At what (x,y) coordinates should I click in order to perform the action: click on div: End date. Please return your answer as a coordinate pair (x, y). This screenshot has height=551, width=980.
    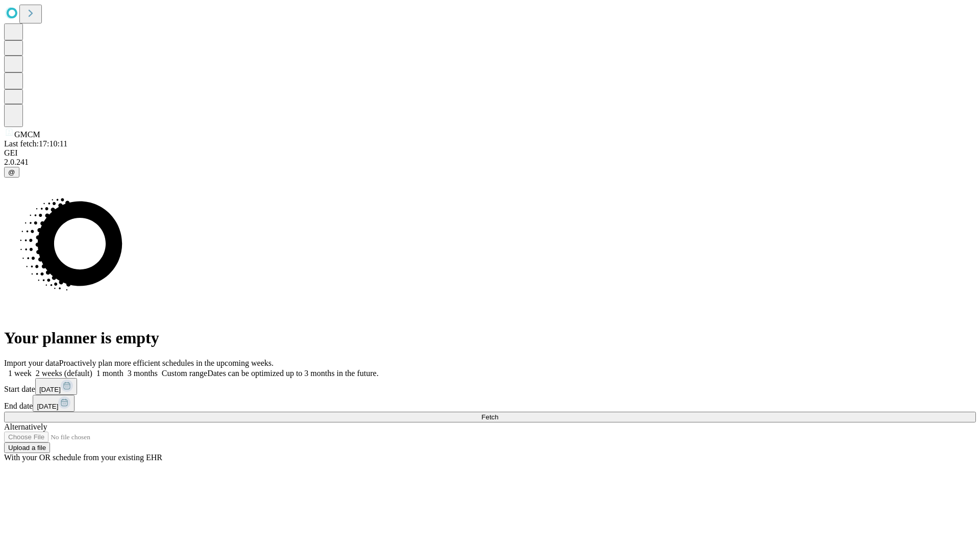
    Looking at the image, I should click on (490, 403).